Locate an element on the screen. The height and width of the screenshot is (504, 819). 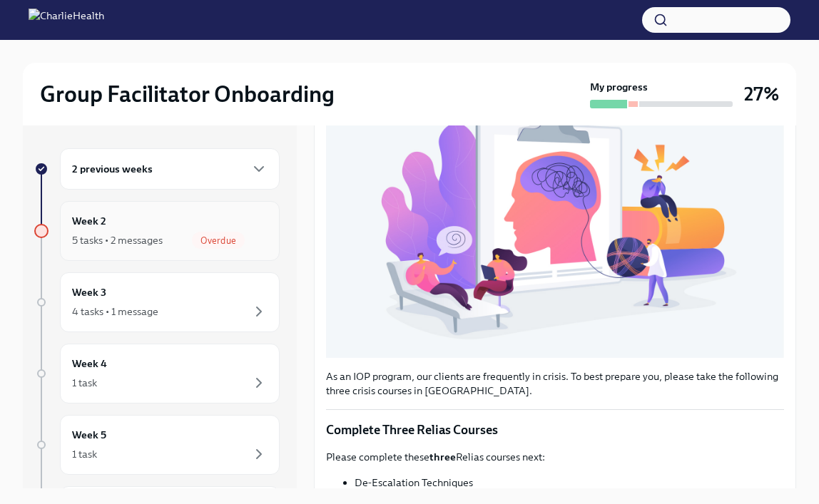
p: As an IOP program, our clients are frequently in crisis. To best prepare you, please take the fol... is located at coordinates (555, 384).